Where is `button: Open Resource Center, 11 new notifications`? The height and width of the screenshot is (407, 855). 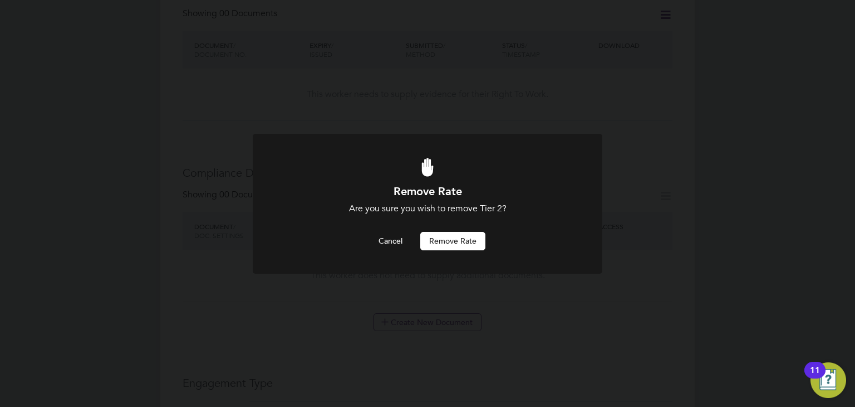 button: Open Resource Center, 11 new notifications is located at coordinates (829, 380).